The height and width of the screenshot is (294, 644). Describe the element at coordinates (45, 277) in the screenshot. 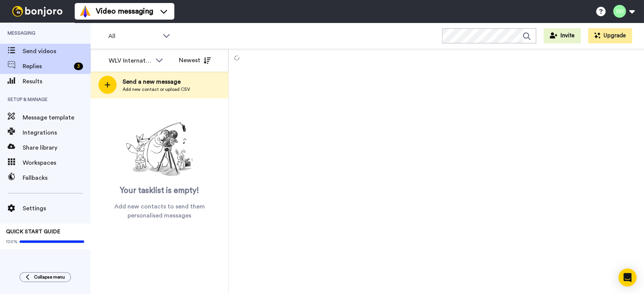

I see `button: Collapse menu` at that location.